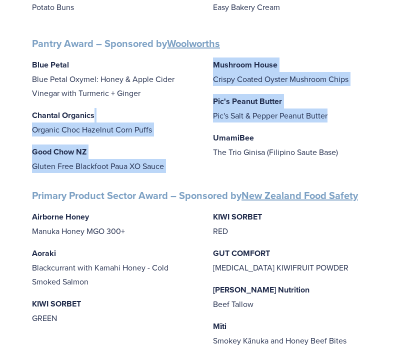 The width and height of the screenshot is (410, 362). I want to click on strong: Primary Product Sector Award – Sponsored by, so click(195, 195).